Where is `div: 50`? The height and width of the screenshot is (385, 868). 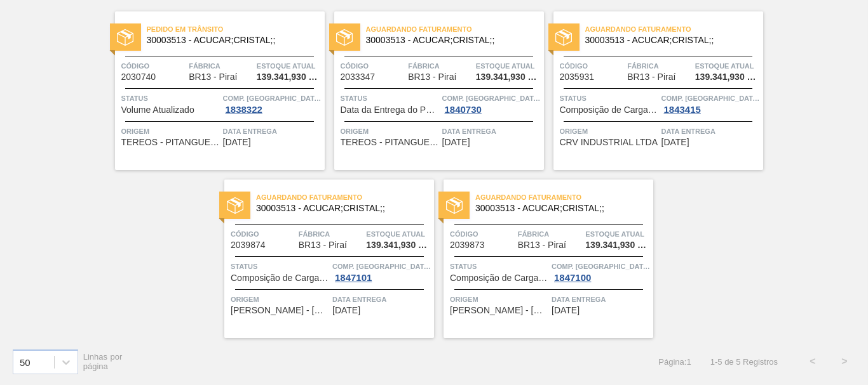 div: 50 is located at coordinates (25, 361).